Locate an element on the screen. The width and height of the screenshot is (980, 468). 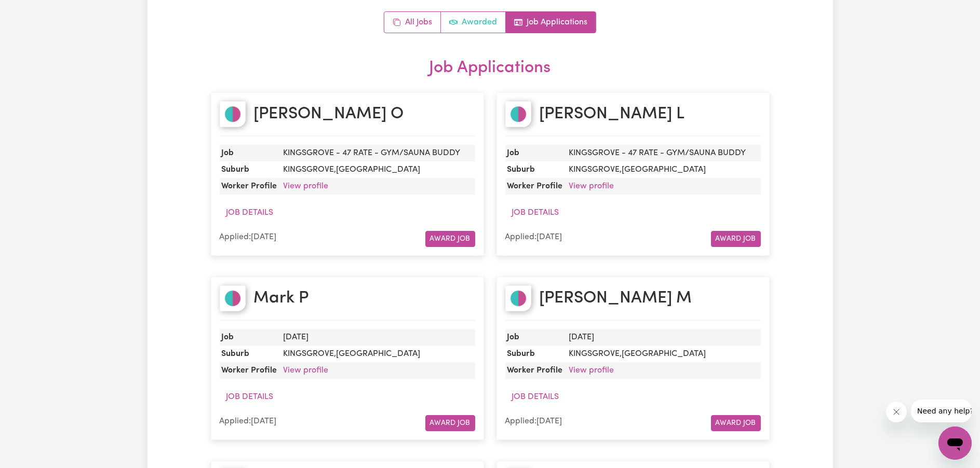
h2: Job Applications is located at coordinates (490, 68).